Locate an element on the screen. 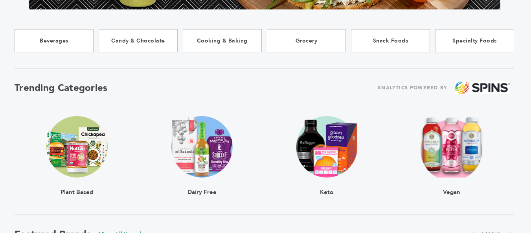 The image size is (531, 233). a: Cooking & Baking is located at coordinates (222, 40).